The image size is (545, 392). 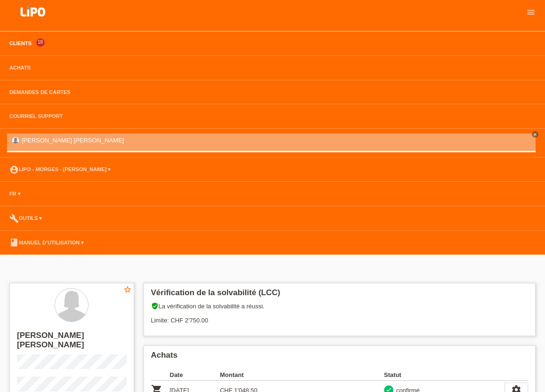 What do you see at coordinates (26, 218) in the screenshot?
I see `a: buildOutils ▾` at bounding box center [26, 218].